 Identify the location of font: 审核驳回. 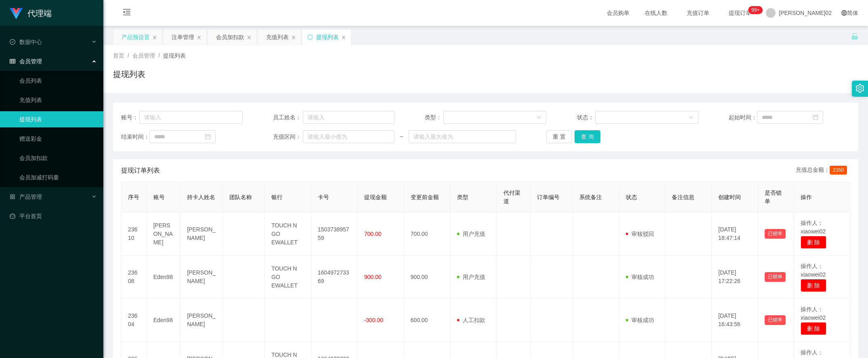
(643, 234).